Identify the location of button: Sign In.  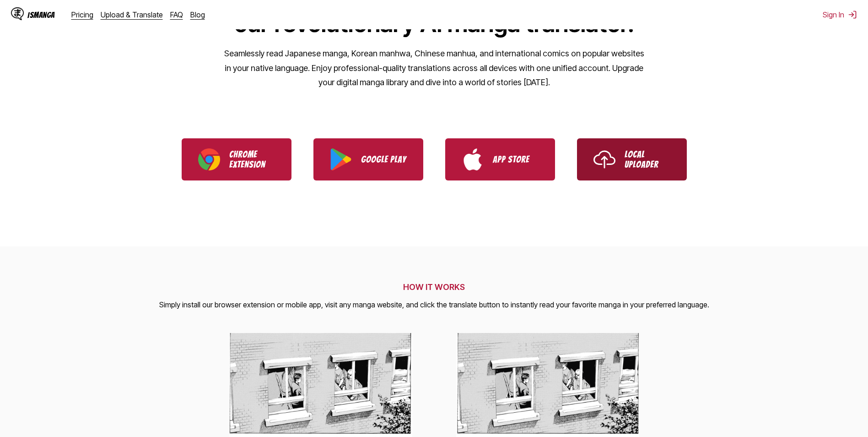
(840, 15).